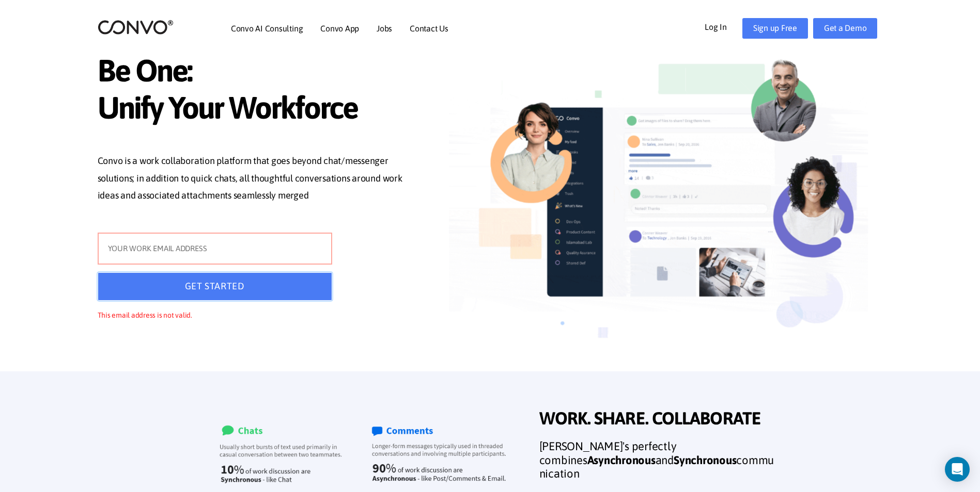  I want to click on strong: Asynchronous, so click(621, 460).